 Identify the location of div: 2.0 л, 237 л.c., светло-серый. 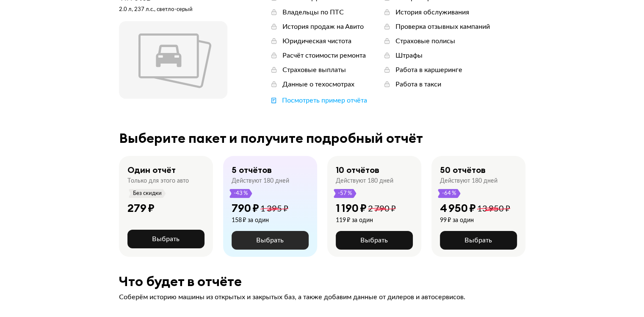
(173, 10).